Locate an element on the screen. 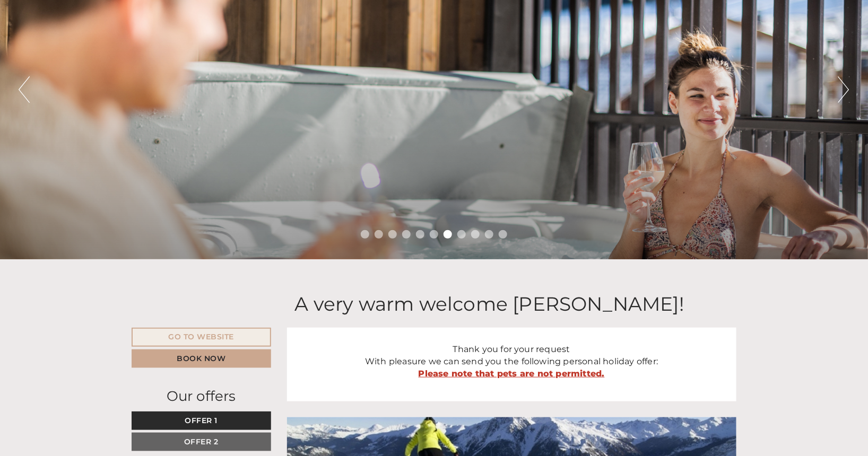 This screenshot has height=456, width=868. p: Thank you for your request With pleasure we can send you the following personal holiday offer: is located at coordinates (512, 362).